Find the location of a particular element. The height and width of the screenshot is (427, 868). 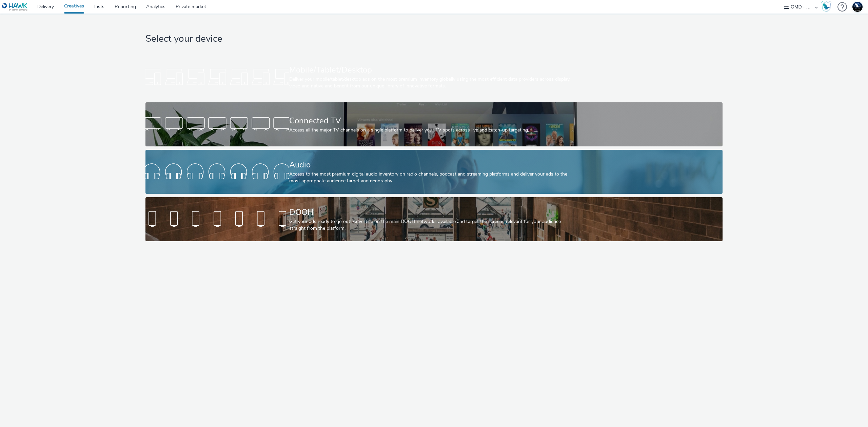

a: AudioAccess to the most premium digital audio inventory on radio channels, podcast and streaming ... is located at coordinates (434, 172).